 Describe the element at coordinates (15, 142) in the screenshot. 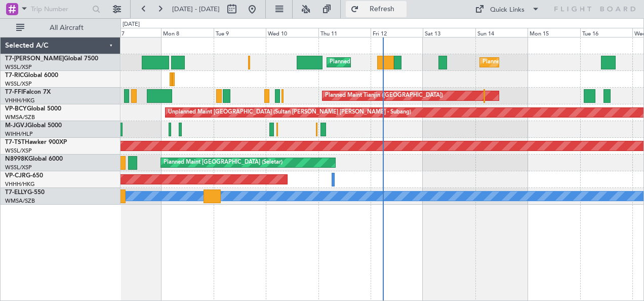

I see `span: T7-TST` at that location.